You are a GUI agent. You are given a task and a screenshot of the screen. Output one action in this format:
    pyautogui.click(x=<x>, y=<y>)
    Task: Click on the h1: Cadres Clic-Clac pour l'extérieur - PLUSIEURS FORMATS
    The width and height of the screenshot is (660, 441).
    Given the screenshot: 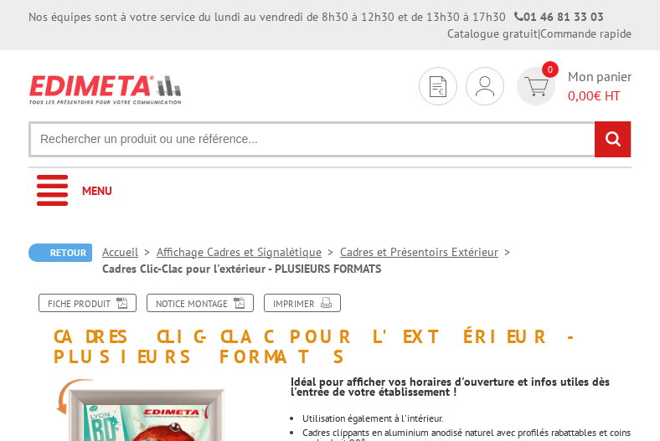 What is the action you would take?
    pyautogui.click(x=330, y=330)
    